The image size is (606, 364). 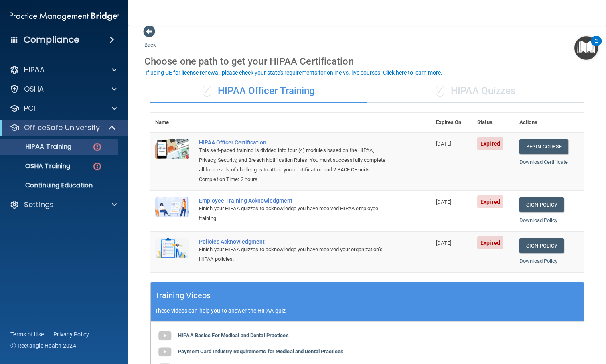 What do you see at coordinates (493, 122) in the screenshot?
I see `th: Status` at bounding box center [493, 122].